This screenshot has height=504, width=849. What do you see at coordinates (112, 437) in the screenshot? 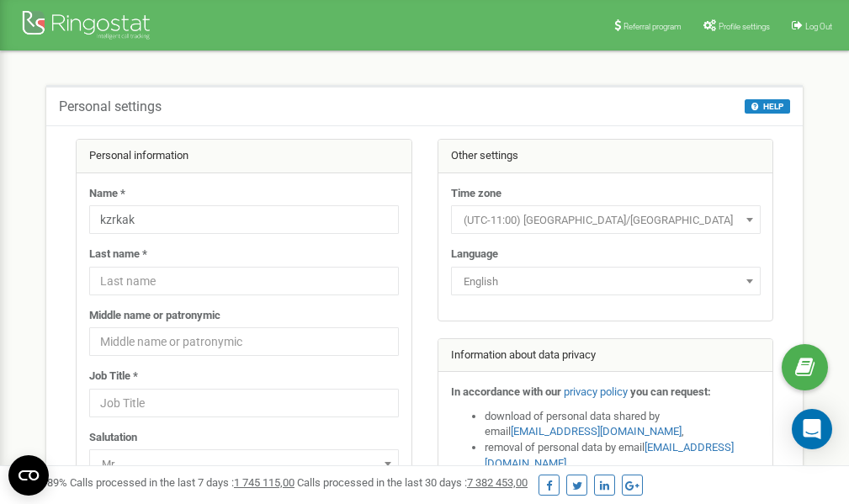
I see `label: Salutation` at bounding box center [112, 437].